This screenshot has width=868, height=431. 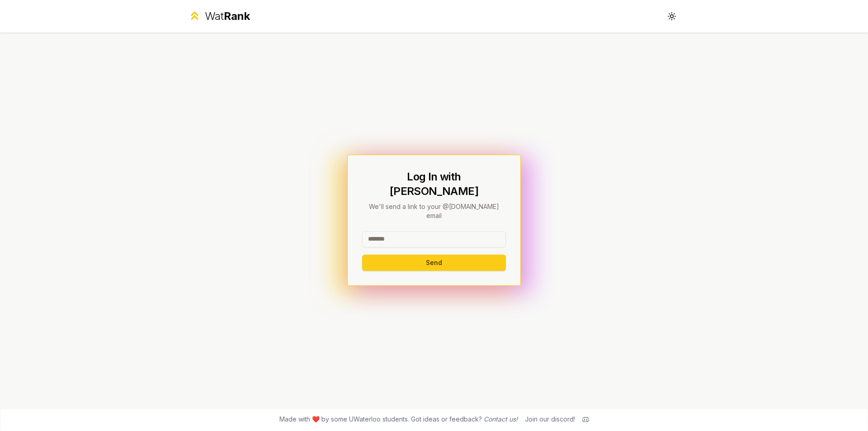 I want to click on button: Send, so click(x=434, y=262).